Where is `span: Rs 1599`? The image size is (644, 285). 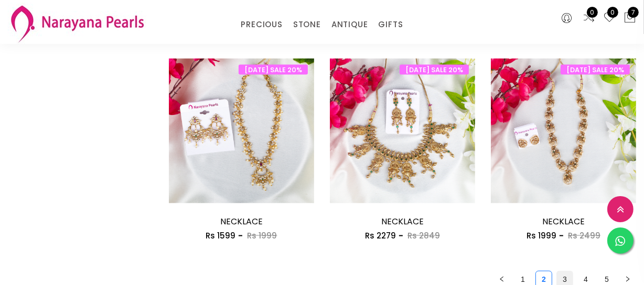 span: Rs 1599 is located at coordinates (220, 236).